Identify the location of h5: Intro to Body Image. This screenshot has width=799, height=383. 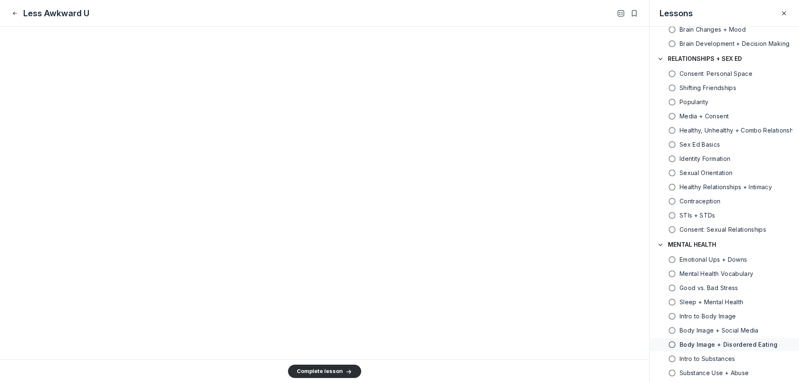
(708, 316).